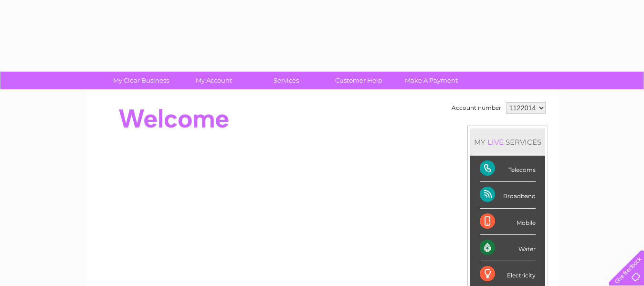 The width and height of the screenshot is (644, 286). What do you see at coordinates (141, 81) in the screenshot?
I see `a: My Clear Business` at bounding box center [141, 81].